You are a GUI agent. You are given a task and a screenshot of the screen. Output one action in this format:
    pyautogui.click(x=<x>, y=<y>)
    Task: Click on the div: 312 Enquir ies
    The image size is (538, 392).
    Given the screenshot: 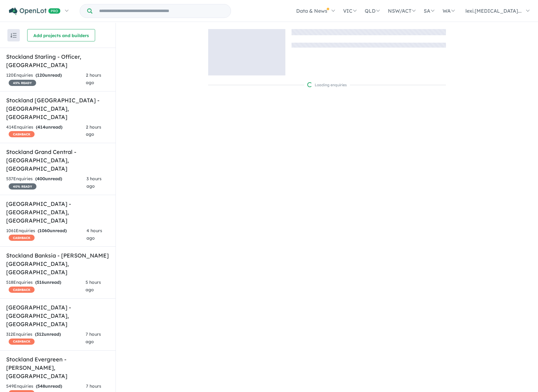 What is the action you would take?
    pyautogui.click(x=46, y=338)
    